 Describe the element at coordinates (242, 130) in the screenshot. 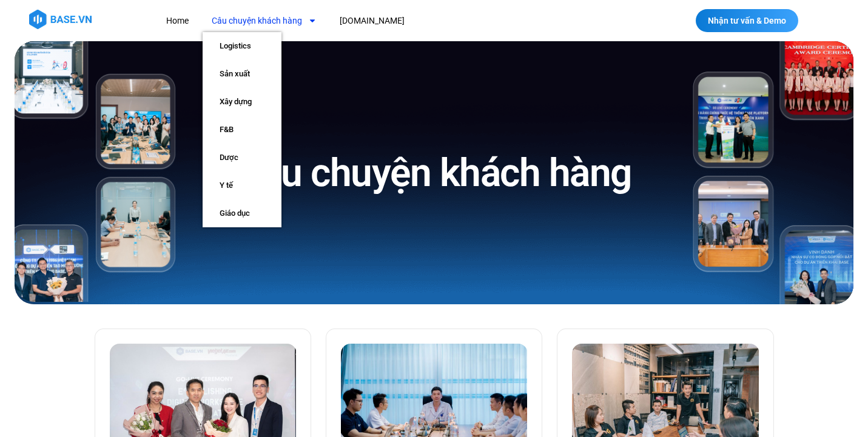

I see `a: F&B` at that location.